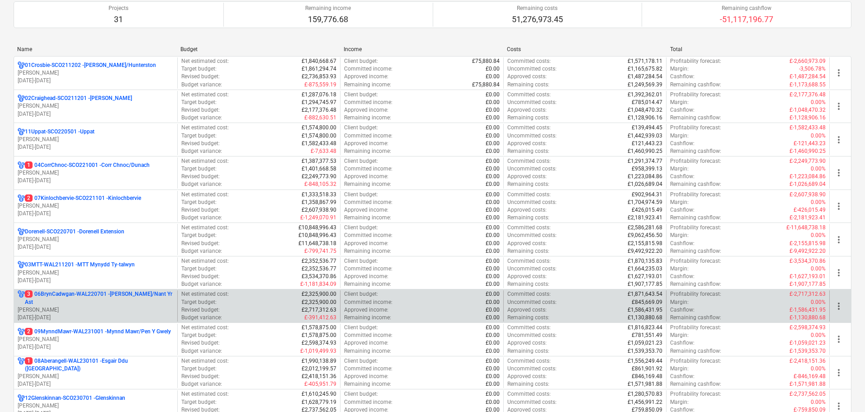 The image size is (865, 412). What do you see at coordinates (645, 151) in the screenshot?
I see `p: £1,460,990.25` at bounding box center [645, 151].